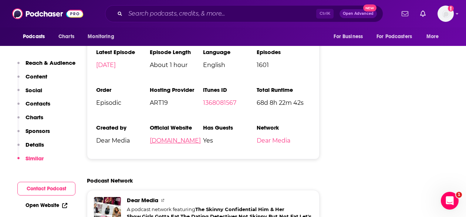 The height and width of the screenshot is (217, 466). What do you see at coordinates (123, 52) in the screenshot?
I see `h3: Latest Episode` at bounding box center [123, 52].